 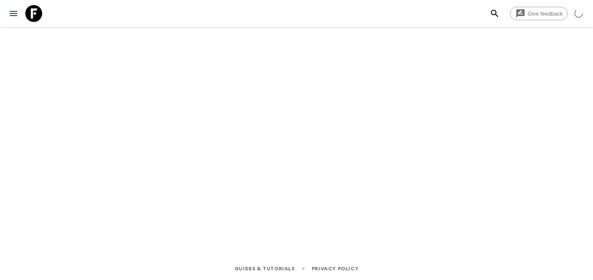 I want to click on span: Give feedback, so click(x=545, y=13).